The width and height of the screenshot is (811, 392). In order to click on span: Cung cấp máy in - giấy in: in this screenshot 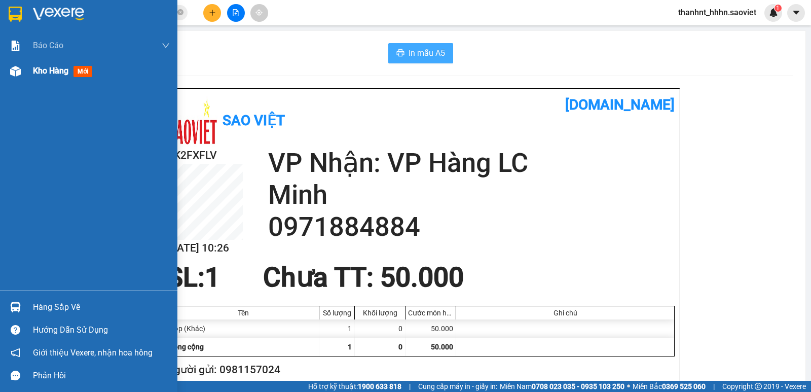, I will do `click(458, 386)`.